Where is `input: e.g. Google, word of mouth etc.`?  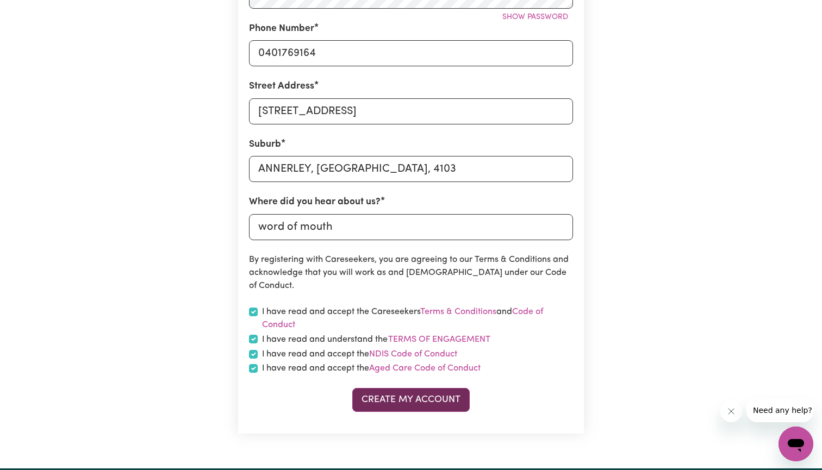
input: e.g. Google, word of mouth etc. is located at coordinates (411, 227).